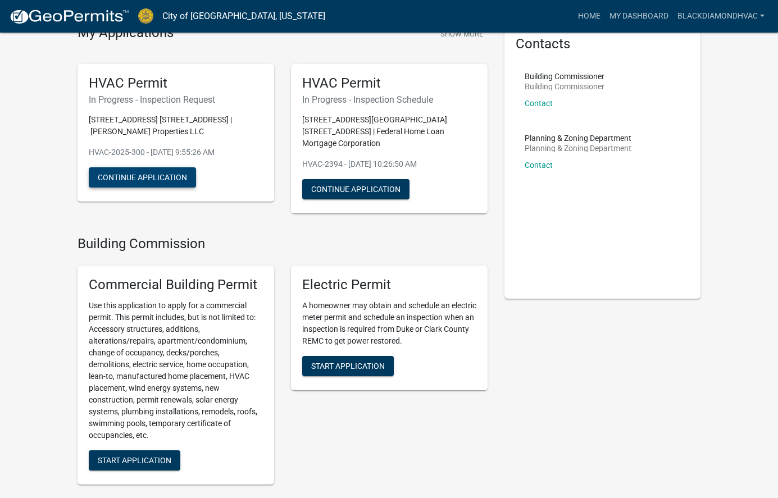  Describe the element at coordinates (176, 285) in the screenshot. I see `h5: Commercial Building Permit` at that location.